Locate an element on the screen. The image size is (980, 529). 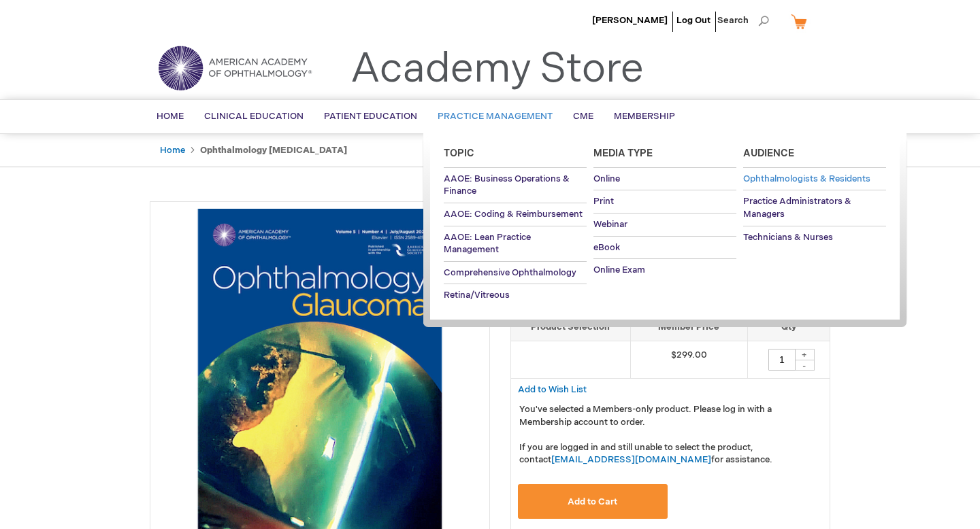
span: Practice Administrators & Managers is located at coordinates (796, 207).